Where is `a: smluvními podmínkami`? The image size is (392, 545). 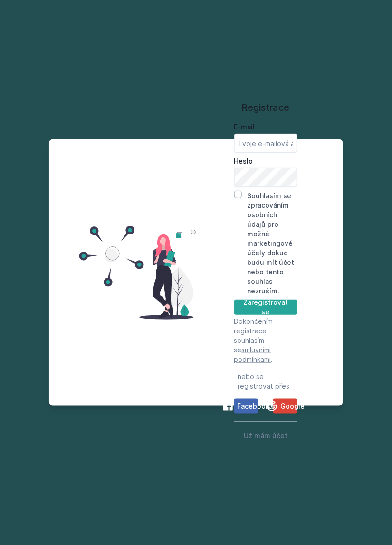
a: smluvními podmínkami is located at coordinates (253, 354).